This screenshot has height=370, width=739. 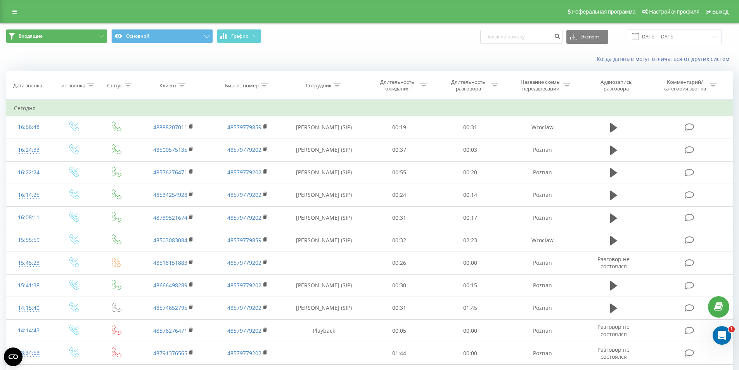 What do you see at coordinates (521, 37) in the screenshot?
I see `input: Поиск по номеру` at bounding box center [521, 37].